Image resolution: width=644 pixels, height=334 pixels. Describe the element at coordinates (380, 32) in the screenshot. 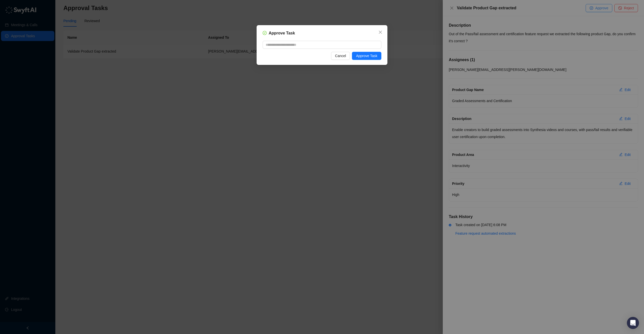

I see `span: close` at that location.